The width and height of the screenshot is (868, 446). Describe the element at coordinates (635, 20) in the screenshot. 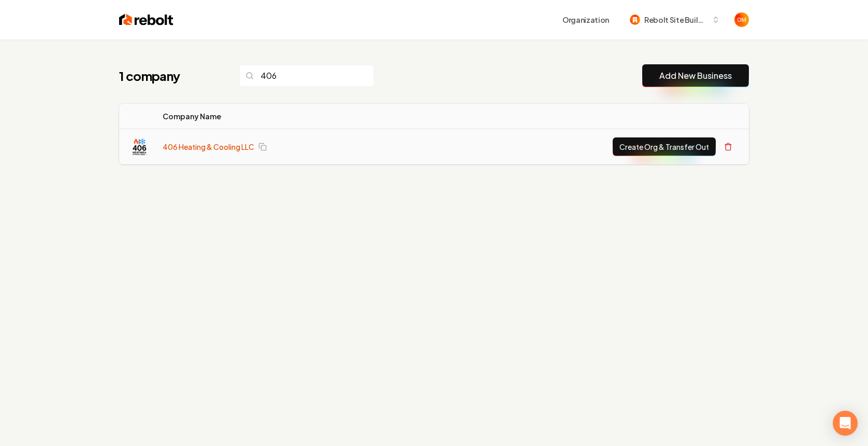

I see `img: Rebolt Site Builder` at that location.